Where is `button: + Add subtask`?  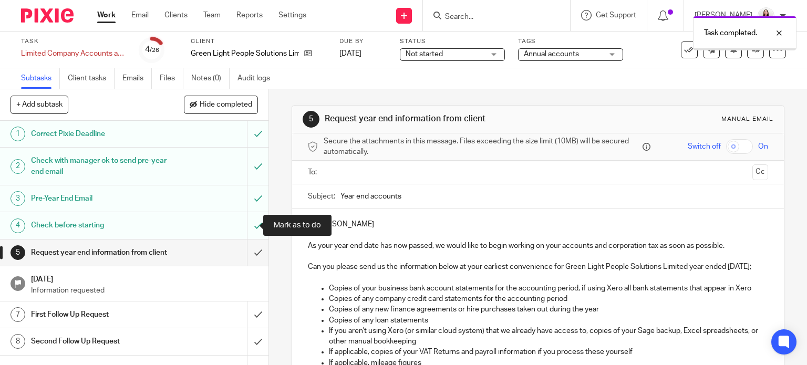 button: + Add subtask is located at coordinates (39, 105).